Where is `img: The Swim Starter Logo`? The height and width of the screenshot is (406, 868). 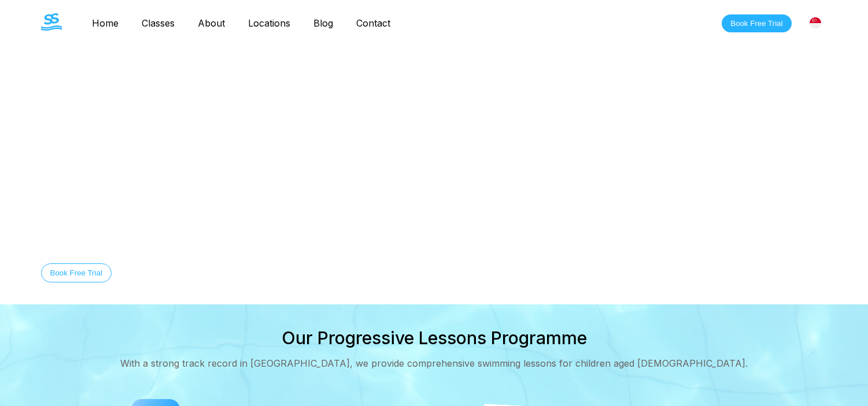 img: The Swim Starter Logo is located at coordinates (52, 22).